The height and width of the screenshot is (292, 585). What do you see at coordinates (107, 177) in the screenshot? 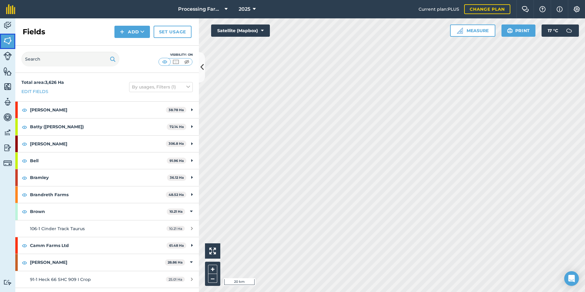
I see `div: Bramley36.12 Ha` at bounding box center [107, 177].